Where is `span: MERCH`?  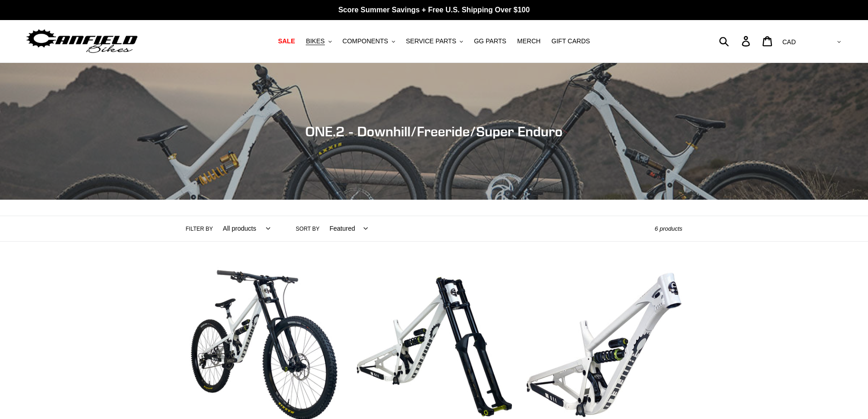
span: MERCH is located at coordinates (529, 41).